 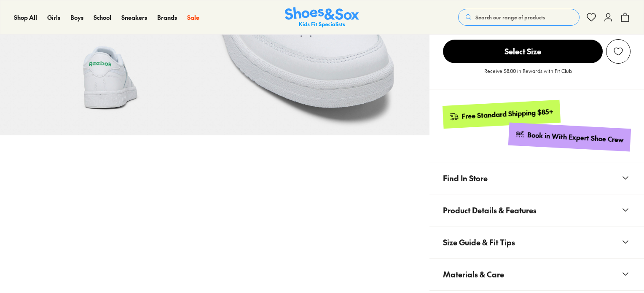 I want to click on a: School, so click(x=102, y=17).